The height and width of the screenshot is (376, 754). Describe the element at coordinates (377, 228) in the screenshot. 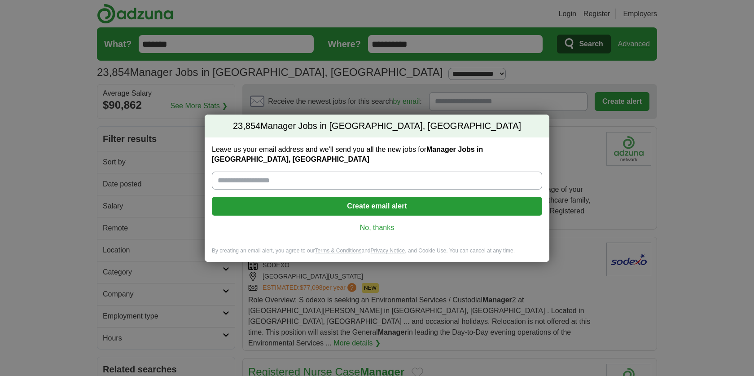

I see `a: No, thanks` at that location.